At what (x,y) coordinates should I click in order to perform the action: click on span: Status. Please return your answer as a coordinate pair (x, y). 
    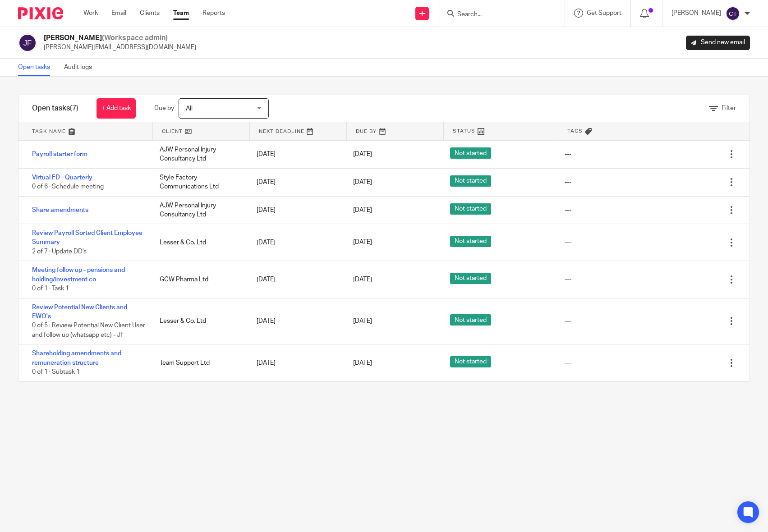
    Looking at the image, I should click on (464, 131).